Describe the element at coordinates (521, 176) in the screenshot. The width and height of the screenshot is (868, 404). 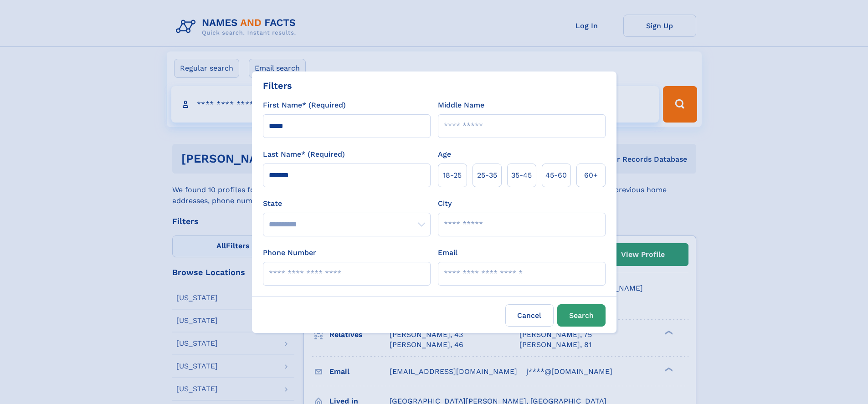
I see `span: 35‑45` at that location.